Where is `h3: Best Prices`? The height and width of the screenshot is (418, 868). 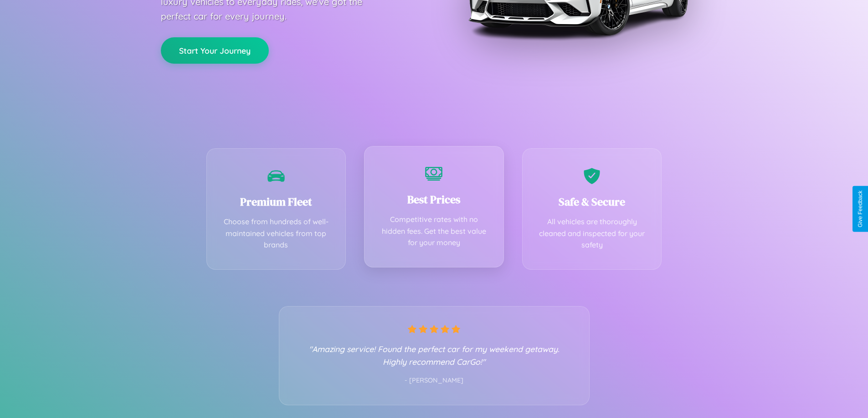
h3: Best Prices is located at coordinates (434, 199).